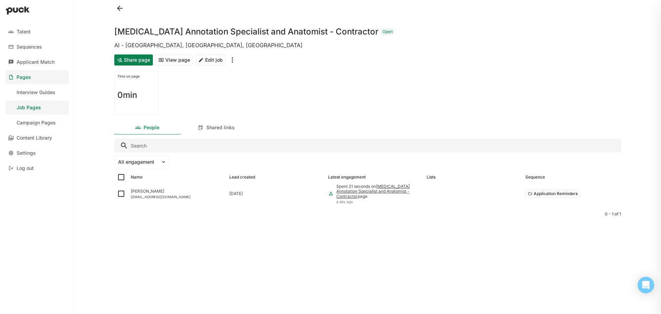 This screenshot has width=661, height=314. Describe the element at coordinates (431, 177) in the screenshot. I see `div: Lists` at that location.